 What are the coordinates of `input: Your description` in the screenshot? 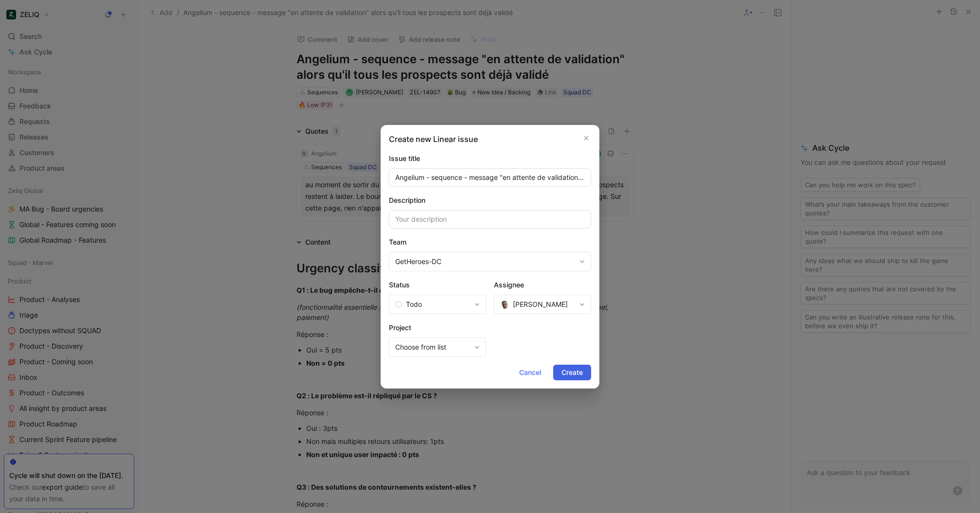 It's located at (490, 219).